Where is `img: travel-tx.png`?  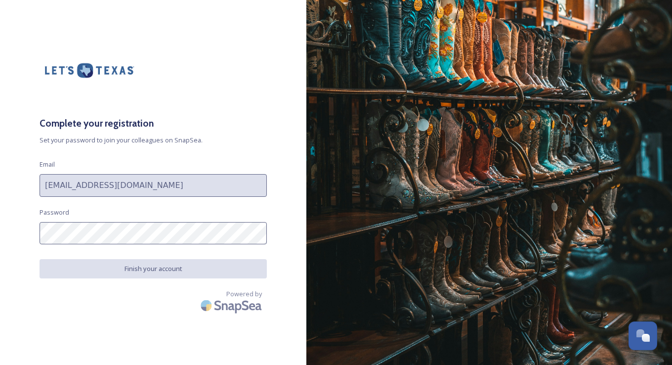 img: travel-tx.png is located at coordinates (89, 70).